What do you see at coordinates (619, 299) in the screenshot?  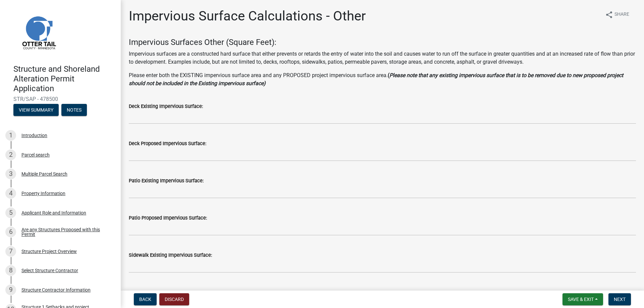 I see `button: Next` at bounding box center [619, 299].